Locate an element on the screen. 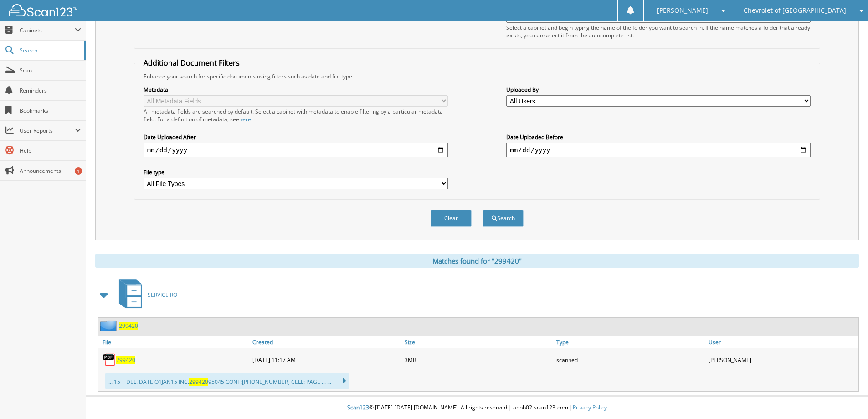 This screenshot has height=419, width=868. div: scanned is located at coordinates (630, 360).